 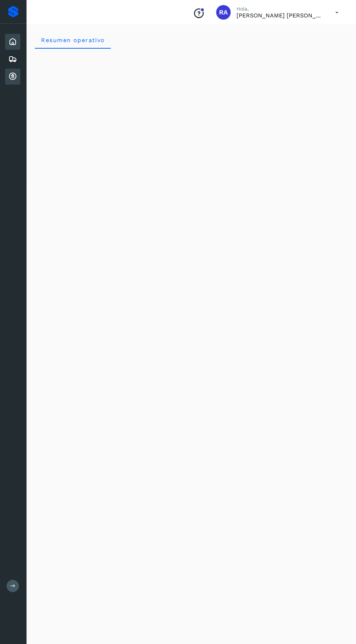 I want to click on div: Inicio, so click(x=13, y=42).